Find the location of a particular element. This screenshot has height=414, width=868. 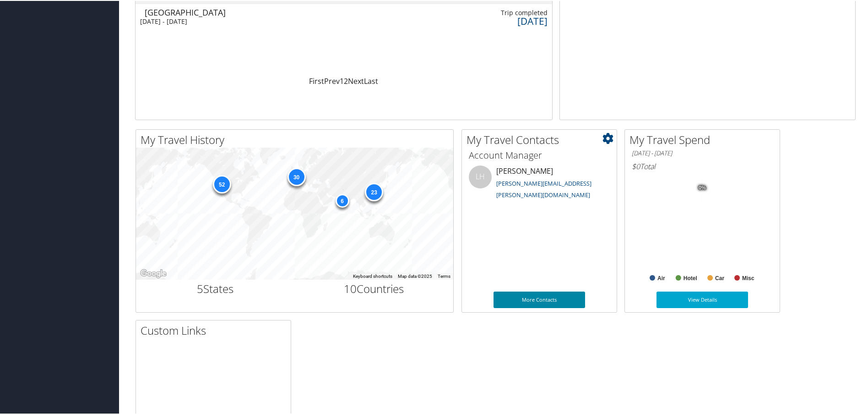

tspan: 0% is located at coordinates (703, 187).